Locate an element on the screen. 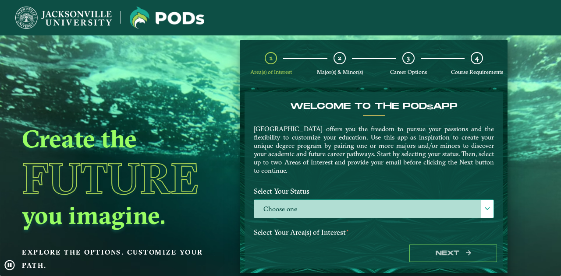 The width and height of the screenshot is (561, 276). h1: Future is located at coordinates (120, 179).